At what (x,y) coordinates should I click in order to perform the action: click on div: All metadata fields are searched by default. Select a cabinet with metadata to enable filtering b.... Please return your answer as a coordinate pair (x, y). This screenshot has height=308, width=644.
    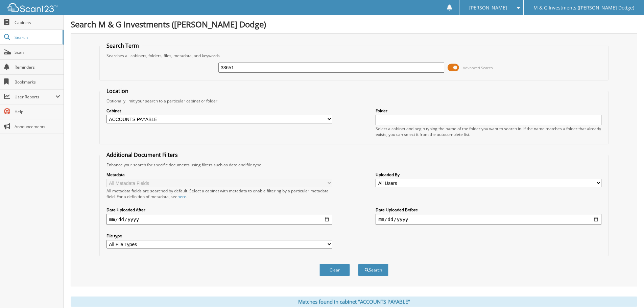
    Looking at the image, I should click on (220, 194).